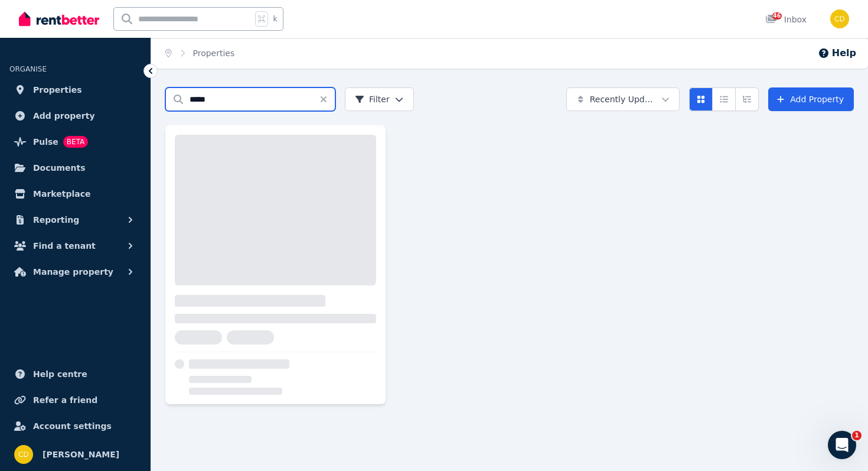 Image resolution: width=868 pixels, height=471 pixels. I want to click on span: 46, so click(777, 16).